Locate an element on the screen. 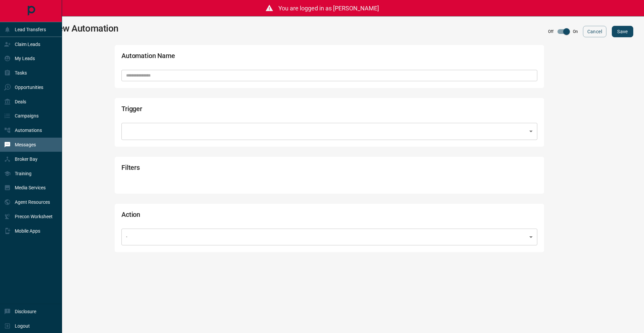 The width and height of the screenshot is (644, 333). h2: Filters is located at coordinates (246, 169).